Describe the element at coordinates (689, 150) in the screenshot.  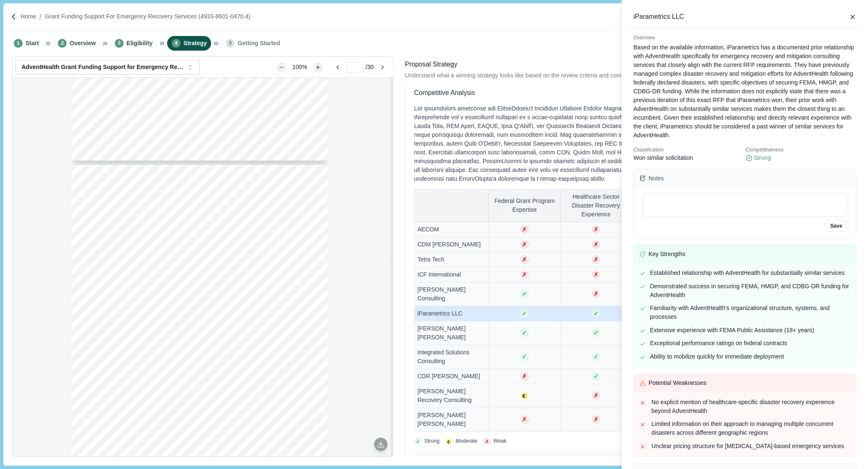
I see `p: Classification` at that location.